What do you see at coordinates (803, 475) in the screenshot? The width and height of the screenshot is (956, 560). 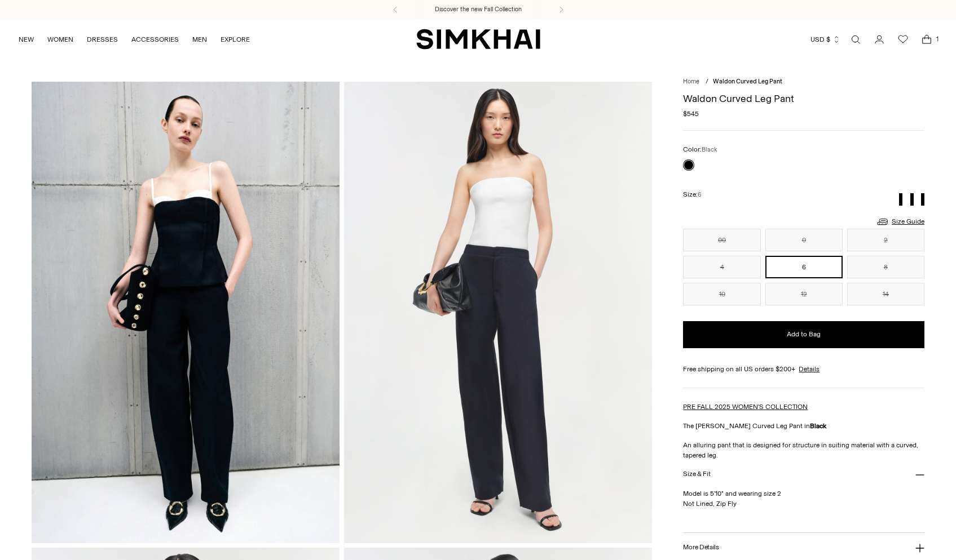 I see `button: Size & Fit` at bounding box center [803, 475].